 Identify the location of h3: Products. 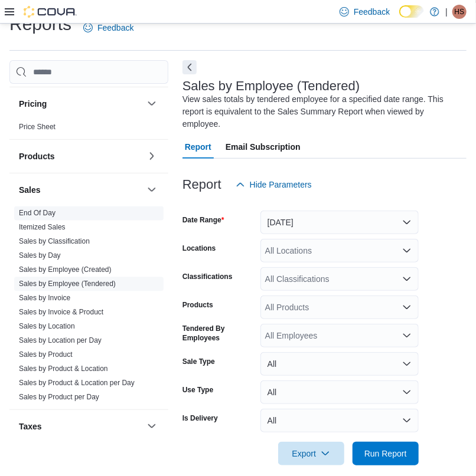
(37, 157).